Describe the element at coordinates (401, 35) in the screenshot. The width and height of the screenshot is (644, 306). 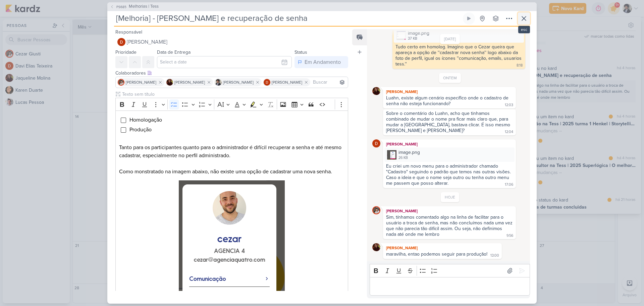
I see `img: 34LXCahYYQygMCKhI4whBKFnZHRgvBjiKyS6BUop.png` at that location.